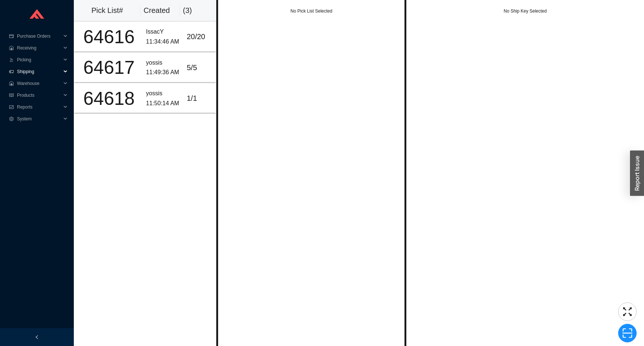  I want to click on span: read, so click(12, 95).